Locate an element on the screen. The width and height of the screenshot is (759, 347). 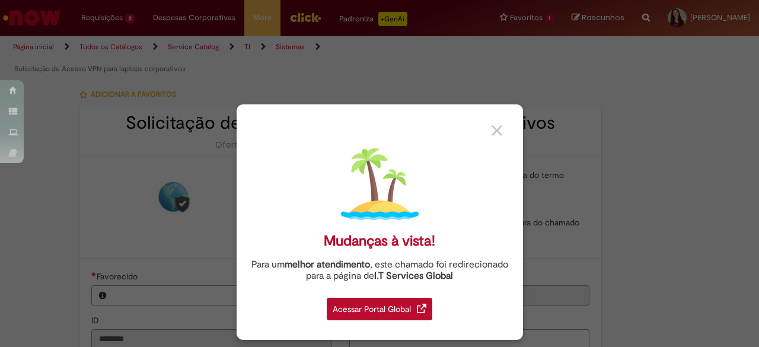
img: redirect_link.png is located at coordinates (422, 308).